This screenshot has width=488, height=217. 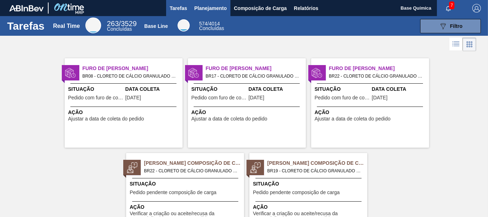 I want to click on span: BR17 - CLORETO DE CÁLCIO GRANULADO Pedido - 2006638, so click(x=253, y=76).